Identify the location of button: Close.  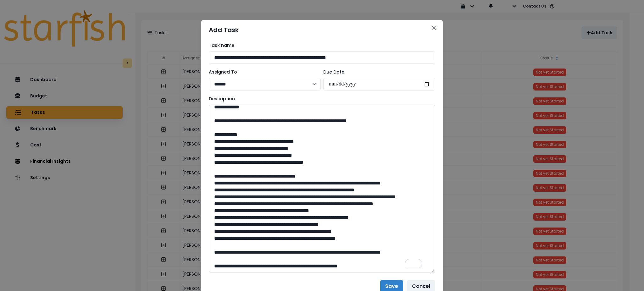
(434, 28).